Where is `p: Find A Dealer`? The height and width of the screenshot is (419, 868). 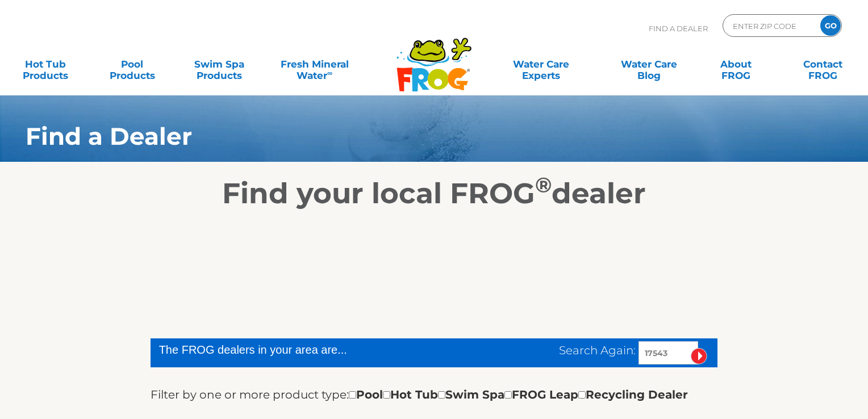
p: Find A Dealer is located at coordinates (679, 29).